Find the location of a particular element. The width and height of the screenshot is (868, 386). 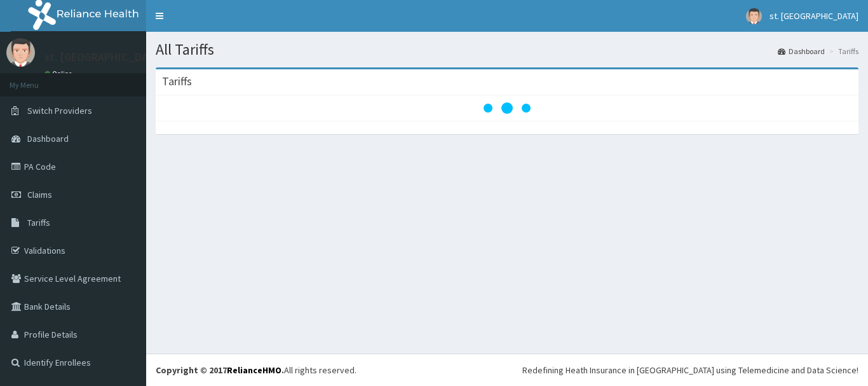

span: Claims is located at coordinates (40, 195).